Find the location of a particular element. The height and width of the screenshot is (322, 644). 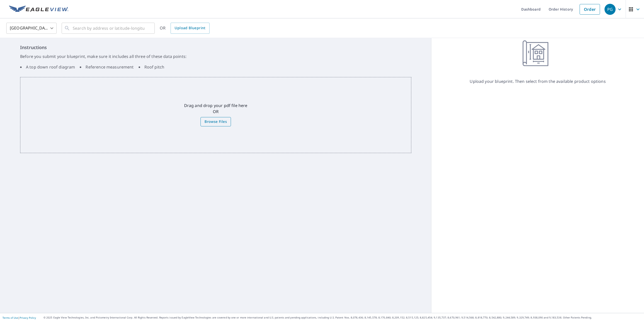

p: Drag and drop your pdf file here OR is located at coordinates (216, 109).